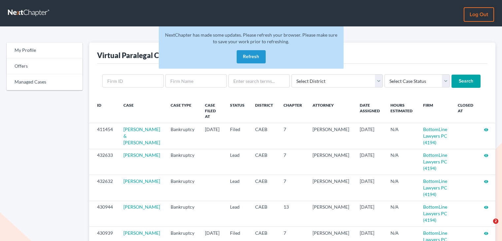 Image resolution: width=502 pixels, height=241 pixels. I want to click on input: Firm Name, so click(196, 81).